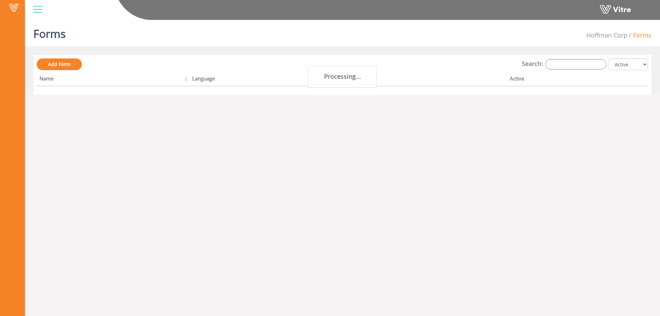 Image resolution: width=660 pixels, height=316 pixels. Describe the element at coordinates (564, 64) in the screenshot. I see `label: Search:` at that location.